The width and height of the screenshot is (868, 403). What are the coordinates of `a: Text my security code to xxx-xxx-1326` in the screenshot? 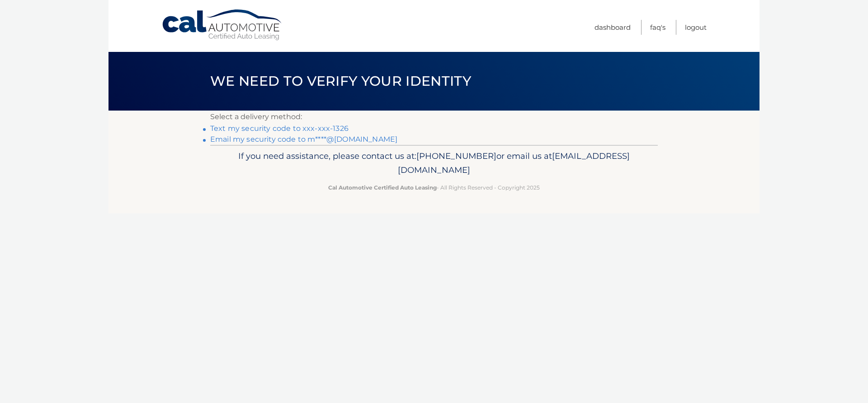 It's located at (280, 129).